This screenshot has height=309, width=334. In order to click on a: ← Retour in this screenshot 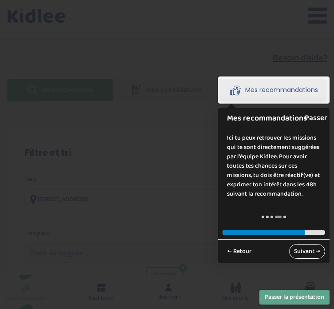, I will do `click(239, 251)`.